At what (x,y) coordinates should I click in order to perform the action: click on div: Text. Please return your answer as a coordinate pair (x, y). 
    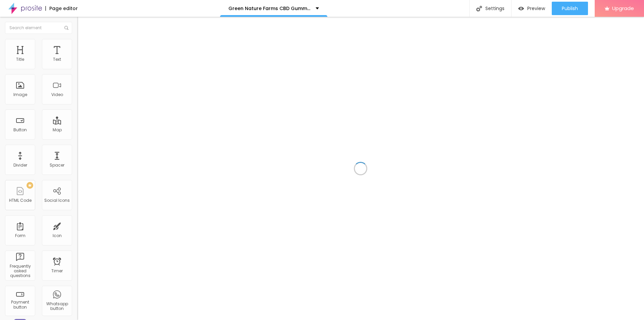
    Looking at the image, I should click on (57, 59).